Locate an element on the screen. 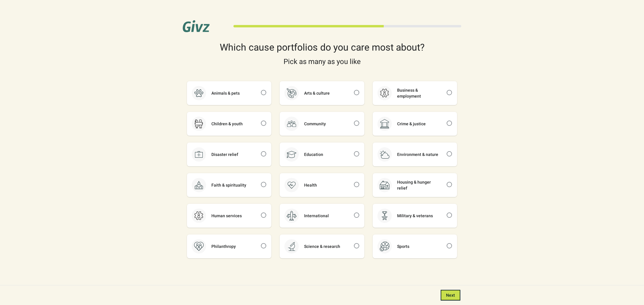 Image resolution: width=644 pixels, height=305 pixels. div: Military & veterans is located at coordinates (415, 216).